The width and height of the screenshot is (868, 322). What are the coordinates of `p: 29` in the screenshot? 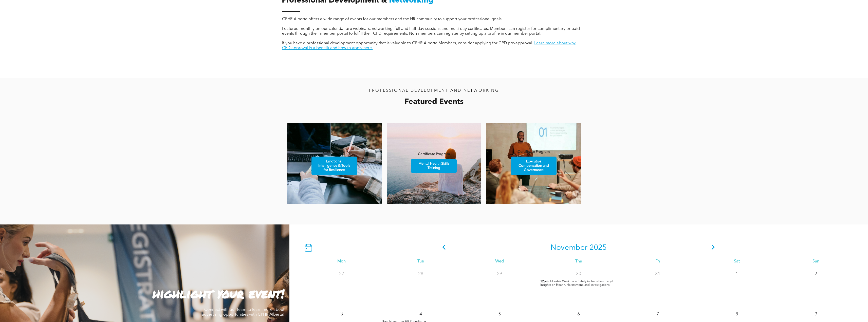 It's located at (499, 274).